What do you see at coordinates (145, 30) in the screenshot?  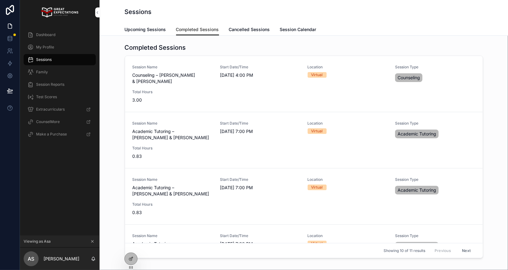 I see `span: Upcoming Sessions` at bounding box center [145, 30].